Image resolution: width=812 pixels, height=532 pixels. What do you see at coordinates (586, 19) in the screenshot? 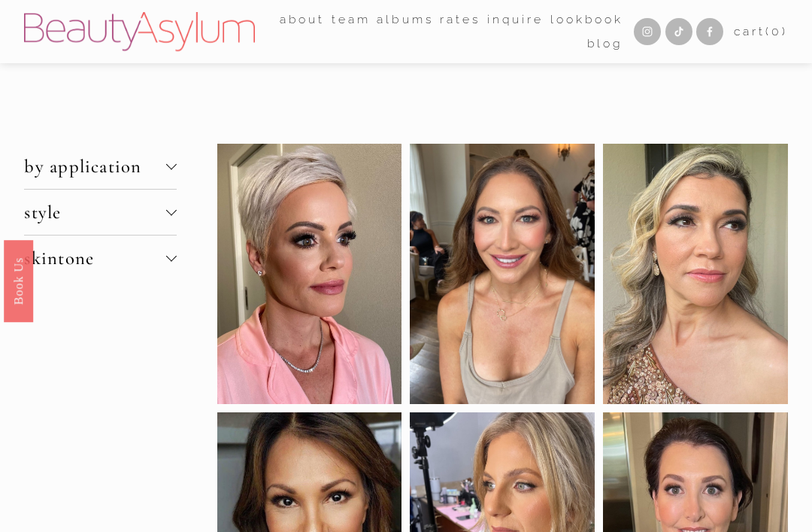
I see `a: Lookbook` at bounding box center [586, 19].